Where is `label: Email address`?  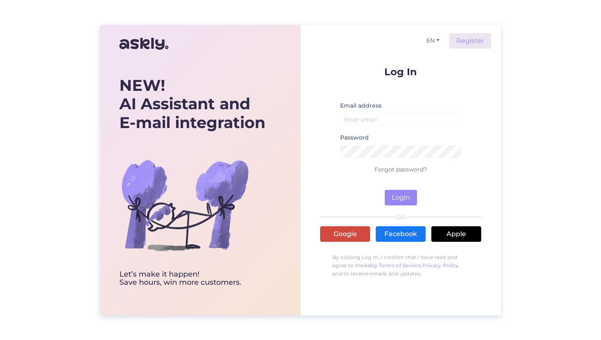
label: Email address is located at coordinates (361, 106).